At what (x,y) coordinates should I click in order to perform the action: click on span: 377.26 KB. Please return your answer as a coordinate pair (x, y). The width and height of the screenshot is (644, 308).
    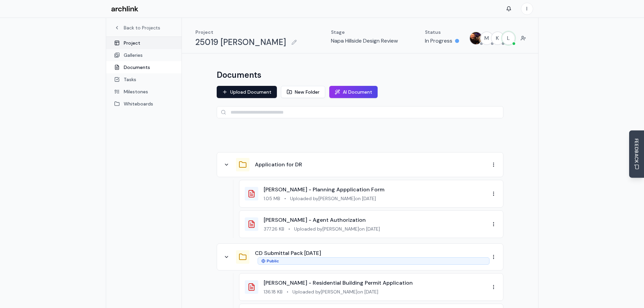
    Looking at the image, I should click on (274, 229).